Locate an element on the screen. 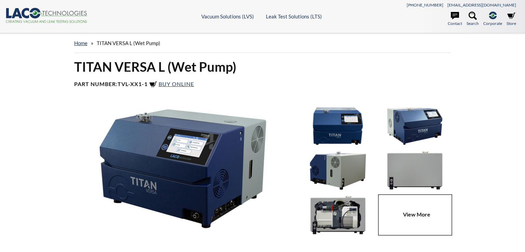  a: Search is located at coordinates (473, 19).